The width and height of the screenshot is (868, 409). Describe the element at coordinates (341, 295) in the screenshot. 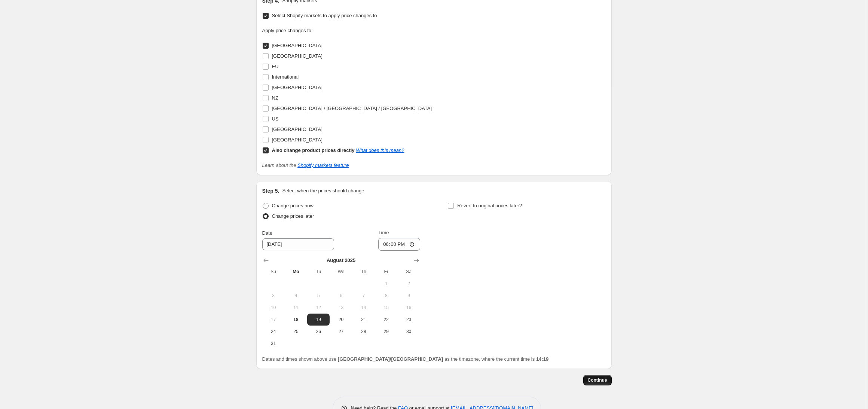

I see `span: 6` at that location.